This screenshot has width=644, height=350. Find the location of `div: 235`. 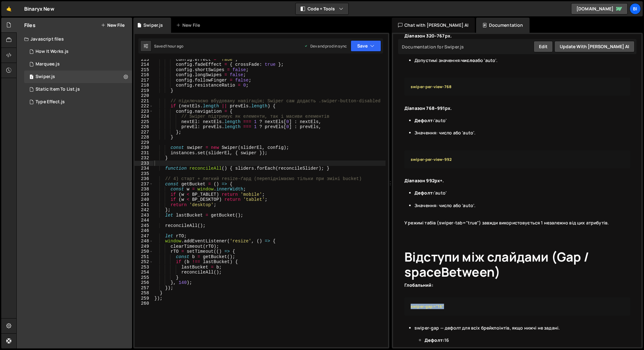

div: 235 is located at coordinates (144, 174).